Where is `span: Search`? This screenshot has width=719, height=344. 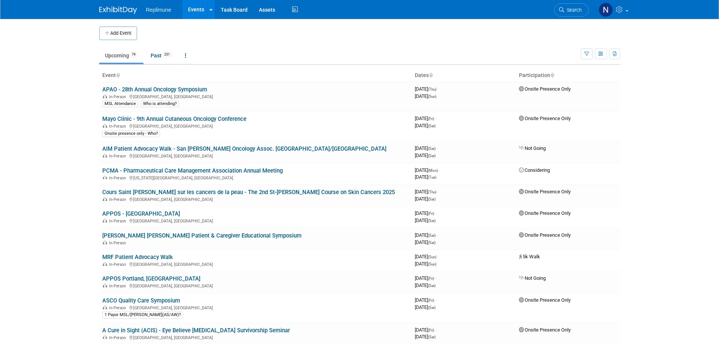 span: Search is located at coordinates (573, 10).